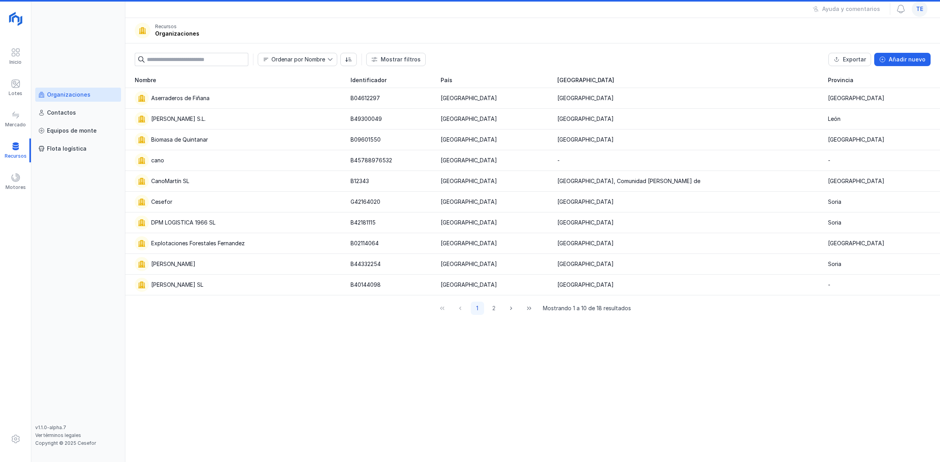 This screenshot has width=940, height=462. What do you see at coordinates (198, 244) in the screenshot?
I see `div: Explotaciones Forestales Fernandez` at bounding box center [198, 244].